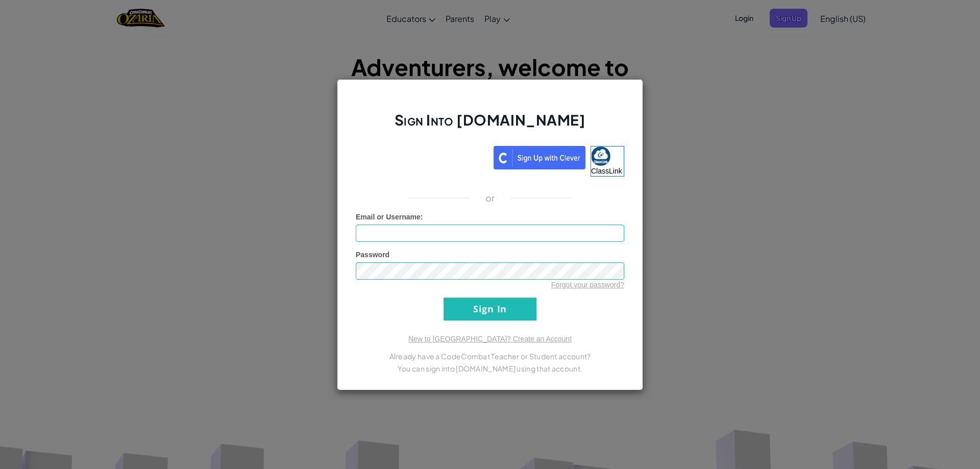 This screenshot has width=980, height=469. Describe the element at coordinates (387, 217) in the screenshot. I see `span: Email or Username` at that location.